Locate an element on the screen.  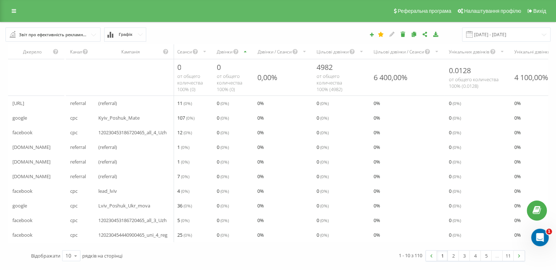
button: Графік is located at coordinates (125, 34).